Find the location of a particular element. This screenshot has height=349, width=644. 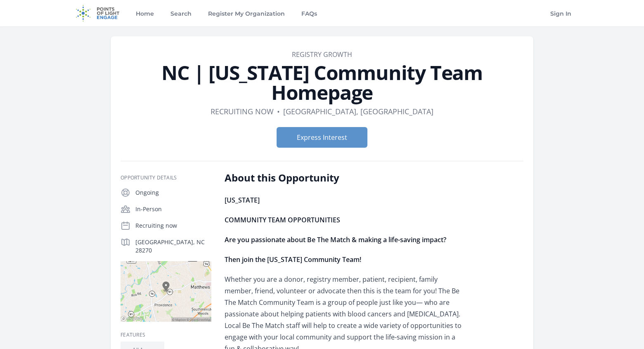

span: COMMUNITY TEAM OPPORTUNITIES is located at coordinates (282, 220).